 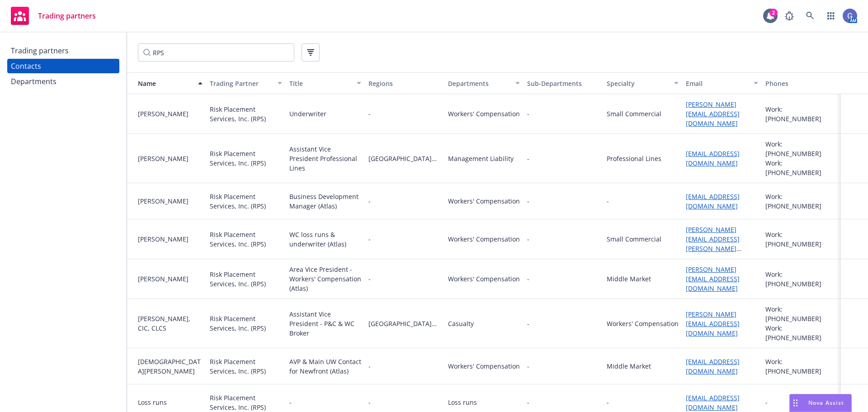 What do you see at coordinates (484, 83) in the screenshot?
I see `button: Departments` at bounding box center [484, 83].